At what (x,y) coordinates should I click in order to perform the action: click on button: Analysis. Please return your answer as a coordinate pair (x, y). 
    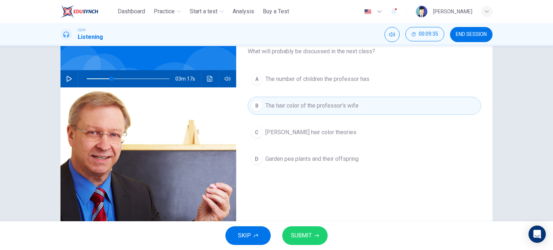
    Looking at the image, I should click on (243, 12).